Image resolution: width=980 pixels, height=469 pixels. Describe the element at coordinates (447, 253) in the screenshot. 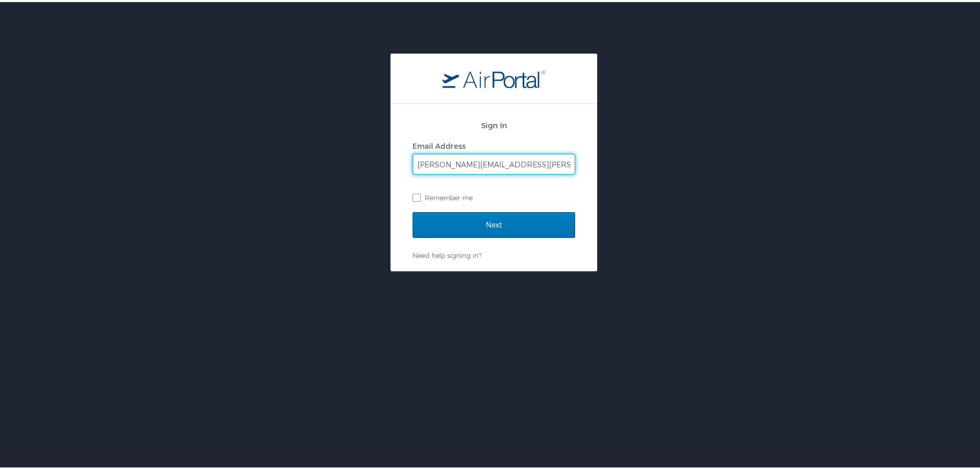

I see `a: Need help signing in?` at that location.